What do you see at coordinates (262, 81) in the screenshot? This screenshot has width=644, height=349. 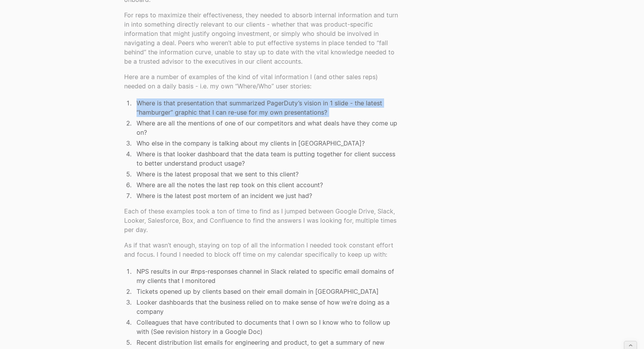 I see `p: Here are a number of examples of the kind of vital information I (and other sales reps) needed on...` at bounding box center [262, 81].